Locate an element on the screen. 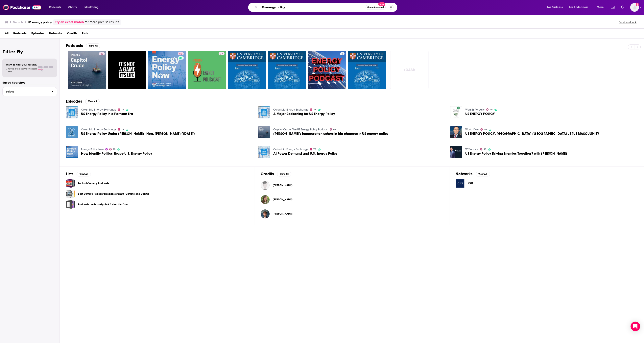  span: 53 is located at coordinates (485, 149).